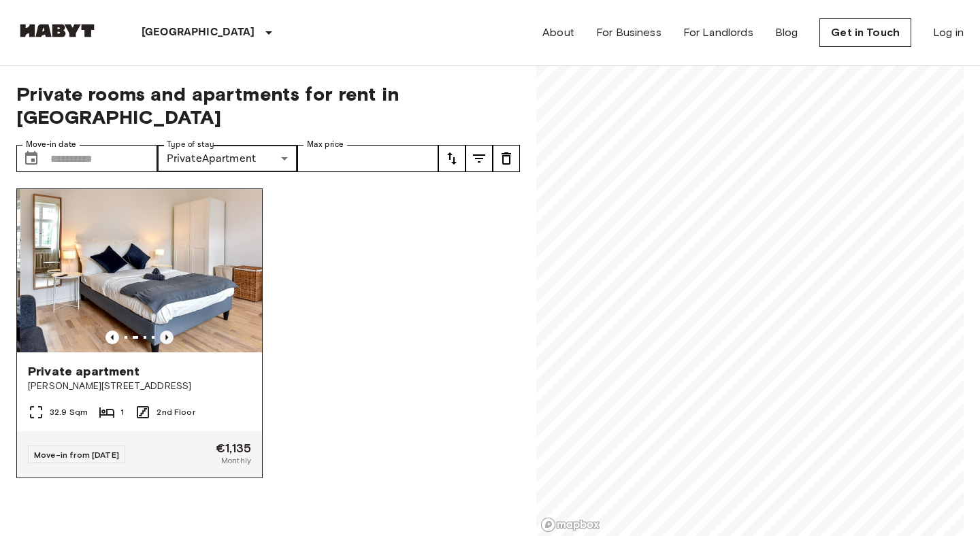 This screenshot has height=536, width=980. What do you see at coordinates (51, 144) in the screenshot?
I see `label: Move-in date` at bounding box center [51, 144].